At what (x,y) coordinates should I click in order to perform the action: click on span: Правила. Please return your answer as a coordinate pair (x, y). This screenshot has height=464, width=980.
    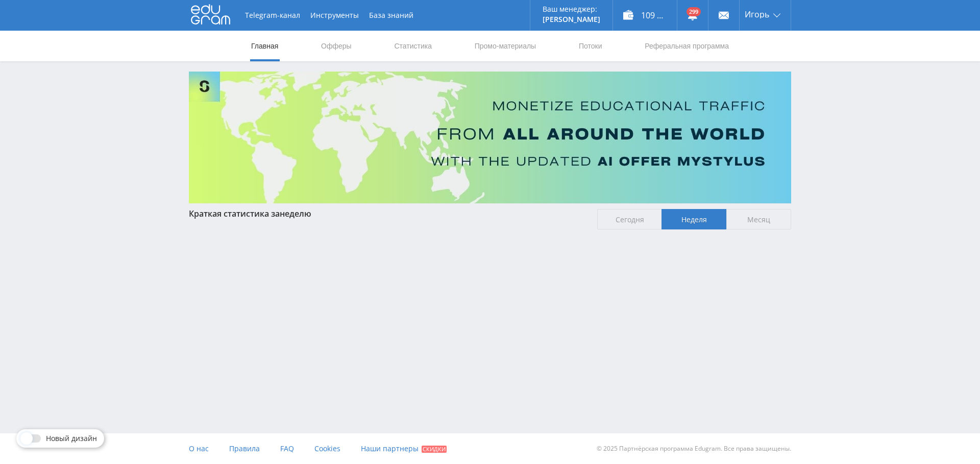
    Looking at the image, I should click on (244, 448).